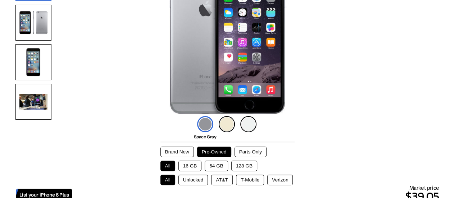 The image size is (455, 198). Describe the element at coordinates (205, 124) in the screenshot. I see `img: space-gray-icon` at that location.